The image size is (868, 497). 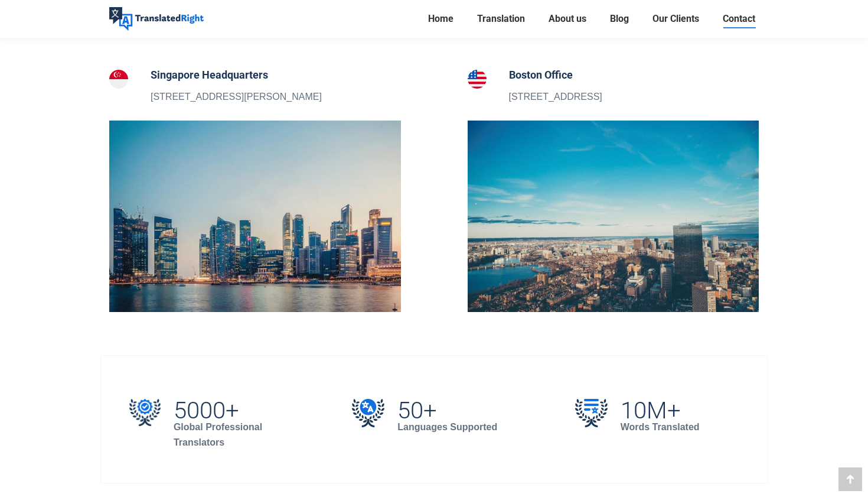 What do you see at coordinates (556, 75) in the screenshot?
I see `h5: Boston Office` at bounding box center [556, 75].